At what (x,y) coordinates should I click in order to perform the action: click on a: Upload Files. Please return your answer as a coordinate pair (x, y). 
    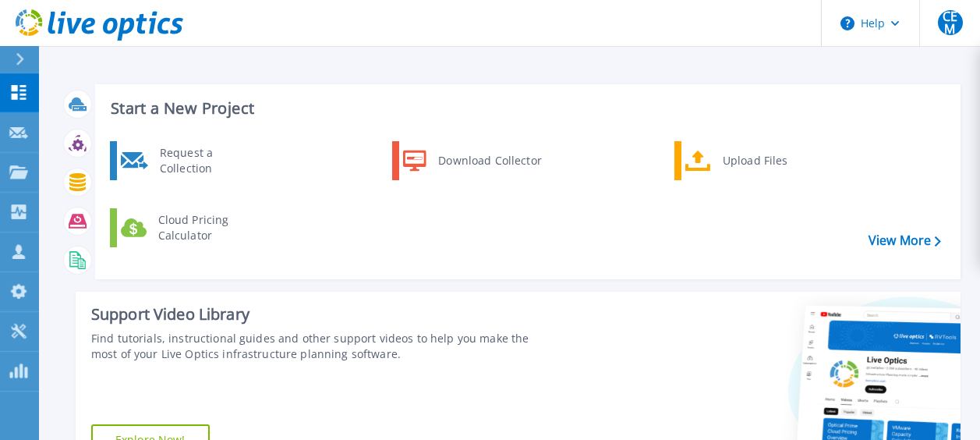
    Looking at the image, I should click on (754, 161).